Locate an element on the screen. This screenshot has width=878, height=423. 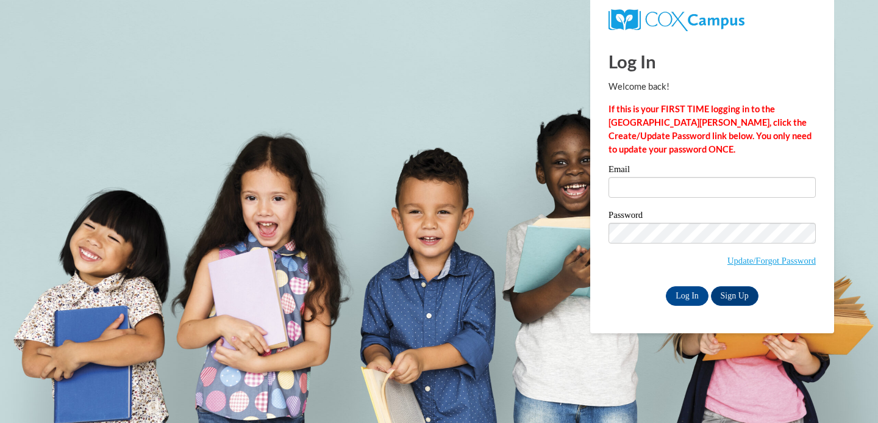
img: COX Campus is located at coordinates (676, 20).